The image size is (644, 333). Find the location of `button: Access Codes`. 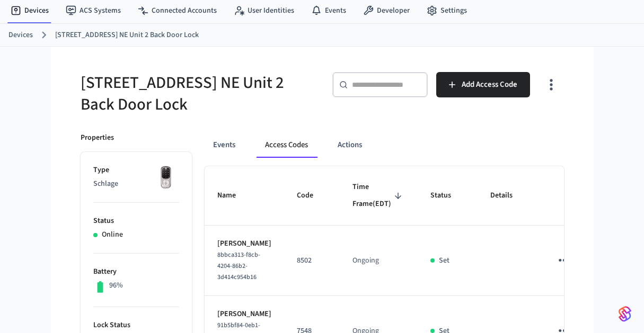

button: Access Codes is located at coordinates (286, 145).